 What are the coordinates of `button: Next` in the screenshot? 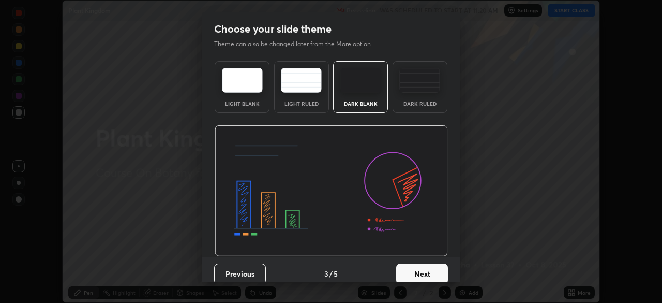 It's located at (422, 274).